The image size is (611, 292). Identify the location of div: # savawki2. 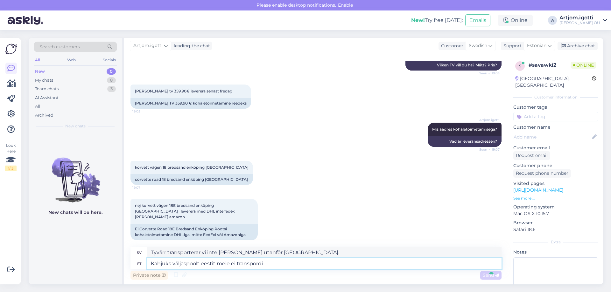
(550, 65).